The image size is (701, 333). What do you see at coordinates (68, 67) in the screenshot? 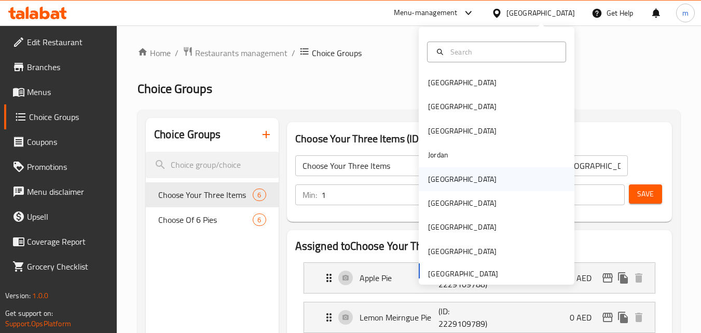
I see `span: Branches` at bounding box center [68, 67].